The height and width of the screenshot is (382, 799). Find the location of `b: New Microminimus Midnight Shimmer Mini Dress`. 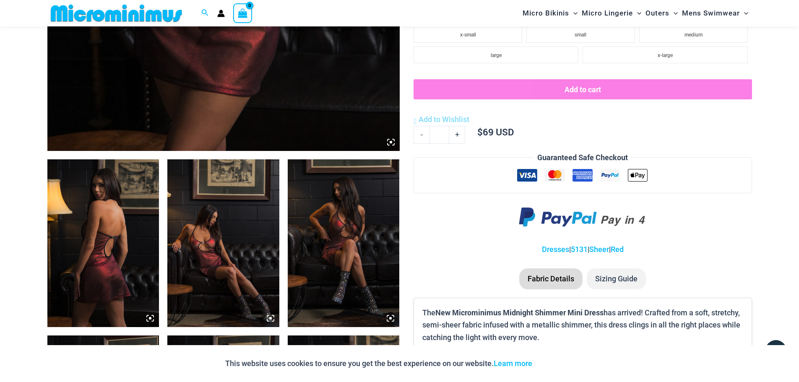

b: New Microminimus Midnight Shimmer Mini Dress is located at coordinates (520, 313).